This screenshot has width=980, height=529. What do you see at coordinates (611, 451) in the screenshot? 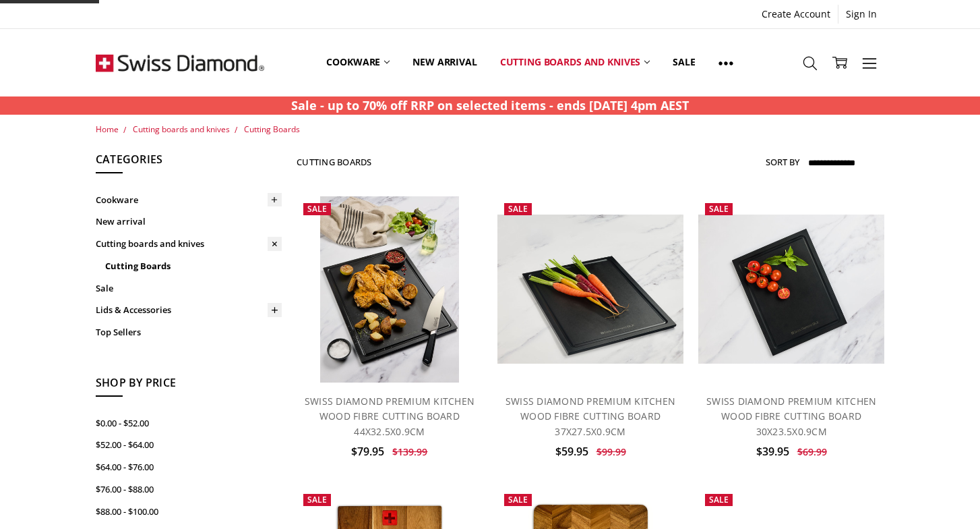
I see `span: $99.99` at bounding box center [611, 451].